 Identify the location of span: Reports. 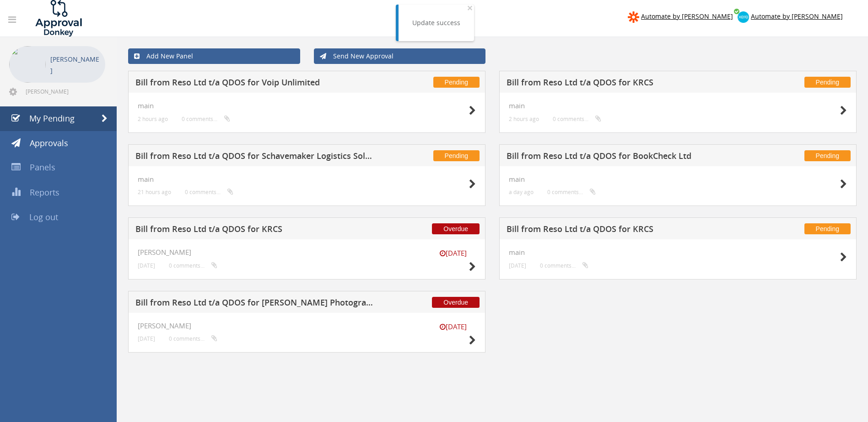
(44, 192).